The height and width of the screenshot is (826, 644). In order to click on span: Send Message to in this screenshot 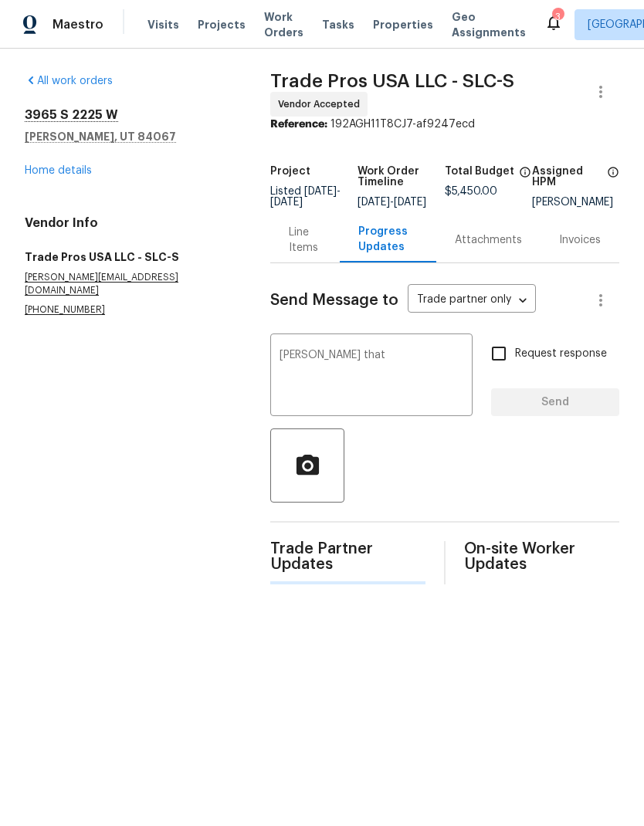, I will do `click(335, 300)`.